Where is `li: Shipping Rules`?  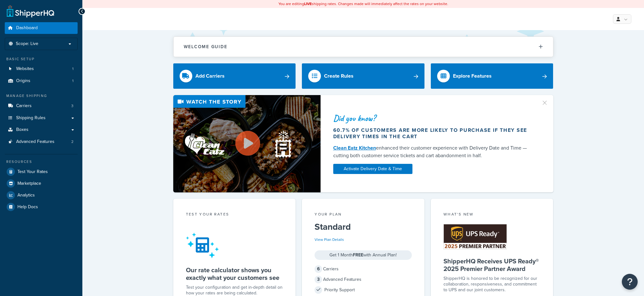
li: Shipping Rules is located at coordinates (41, 118).